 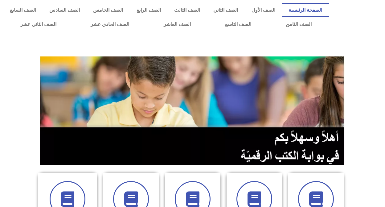 What do you see at coordinates (305, 10) in the screenshot?
I see `a: الصفحة الرئيسية` at bounding box center [305, 10].